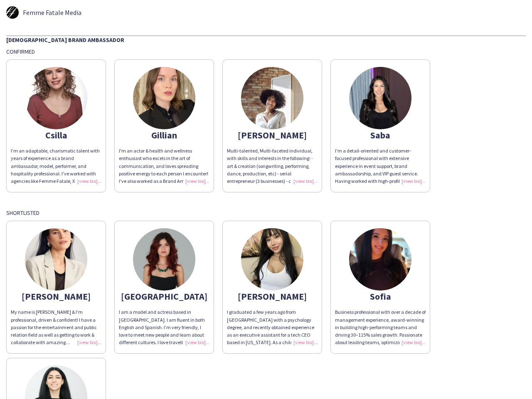 The image size is (532, 399). Describe the element at coordinates (164, 174) in the screenshot. I see `span: I'm an actor & health and wellness enthusiast who excels in the art of communication, and loves s...` at that location.